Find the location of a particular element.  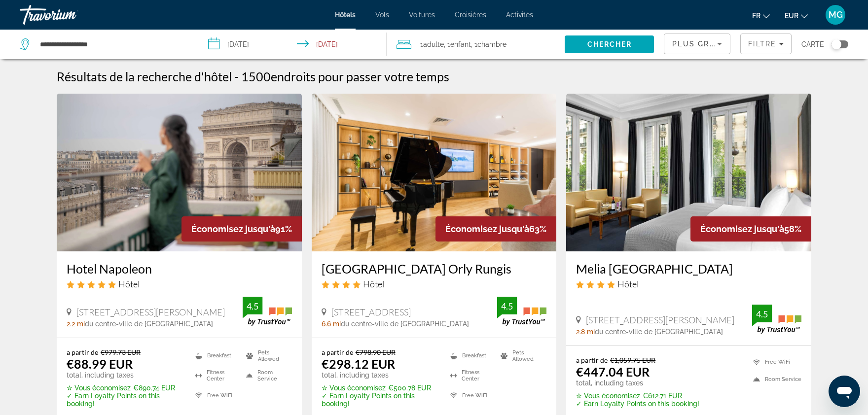

span: , 1 is located at coordinates (488, 45).